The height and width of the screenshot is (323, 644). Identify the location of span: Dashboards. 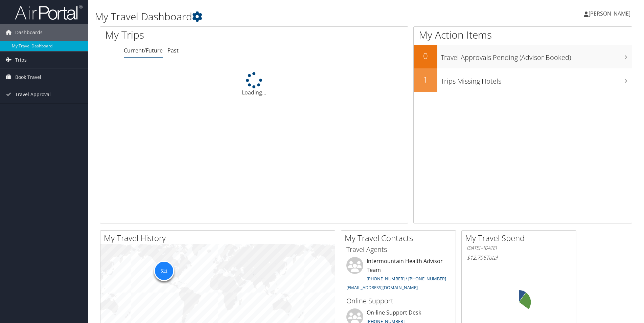
(29, 32).